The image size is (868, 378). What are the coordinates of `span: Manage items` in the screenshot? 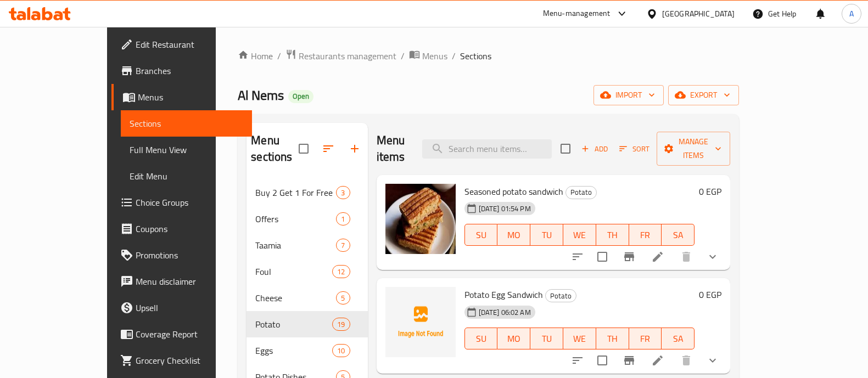 It's located at (693, 149).